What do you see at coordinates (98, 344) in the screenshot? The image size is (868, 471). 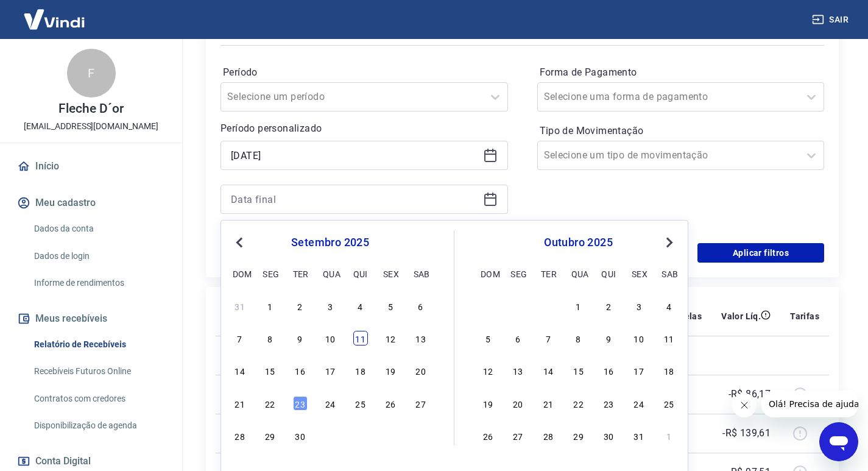 I see `a: Relatório de Recebíveis` at bounding box center [98, 344].